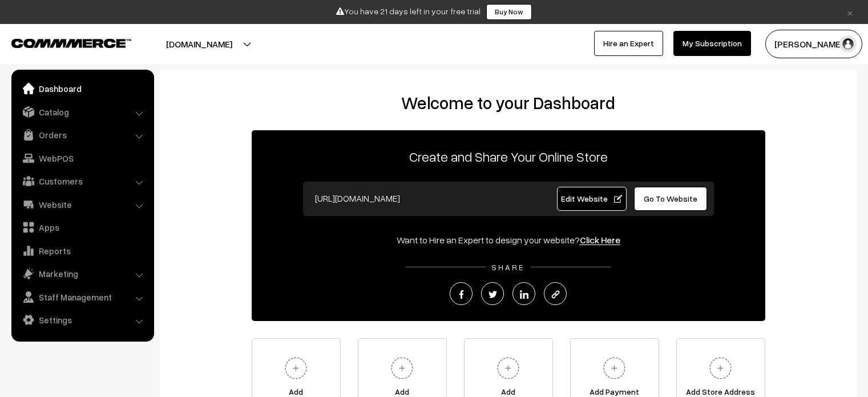 The height and width of the screenshot is (397, 868). What do you see at coordinates (592, 199) in the screenshot?
I see `a: Edit Website` at bounding box center [592, 199].